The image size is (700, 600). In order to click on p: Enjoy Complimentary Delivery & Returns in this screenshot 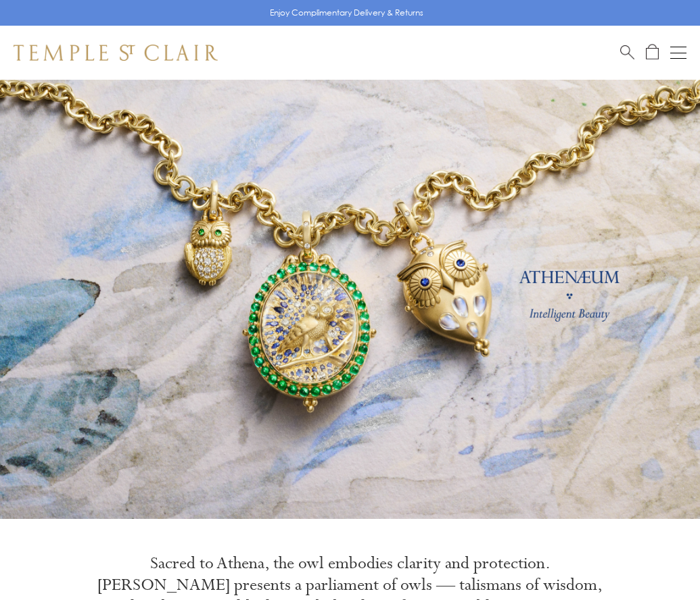, I will do `click(346, 13)`.